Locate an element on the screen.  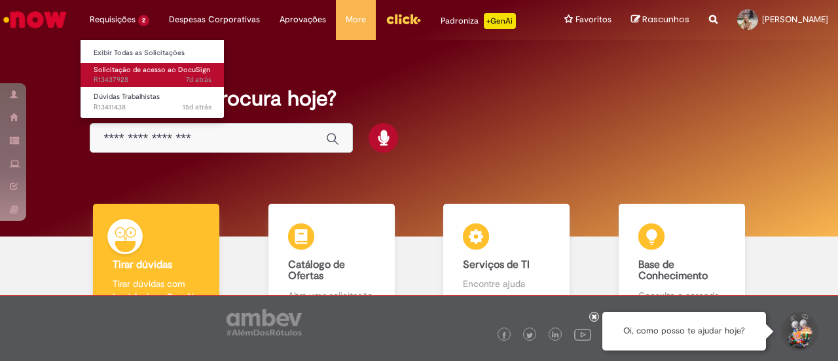
img: logo_footer_ambev_rotulo_gray.png is located at coordinates (264, 322).